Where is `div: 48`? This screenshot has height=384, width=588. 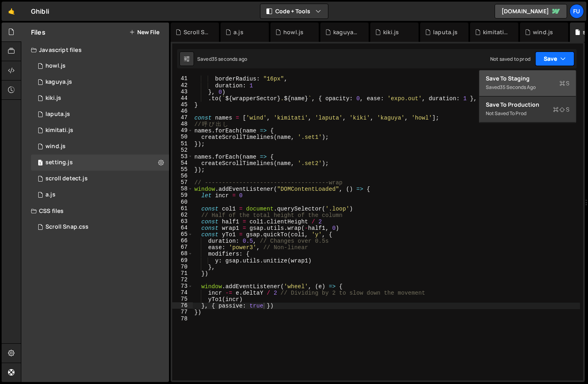 div: 48 is located at coordinates (182, 124).